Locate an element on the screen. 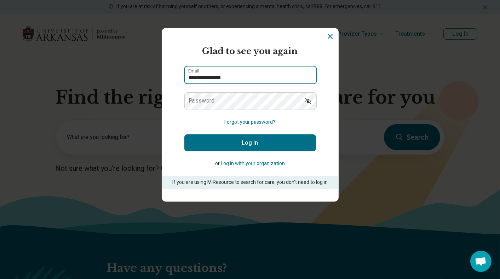  p: or is located at coordinates (250, 164).